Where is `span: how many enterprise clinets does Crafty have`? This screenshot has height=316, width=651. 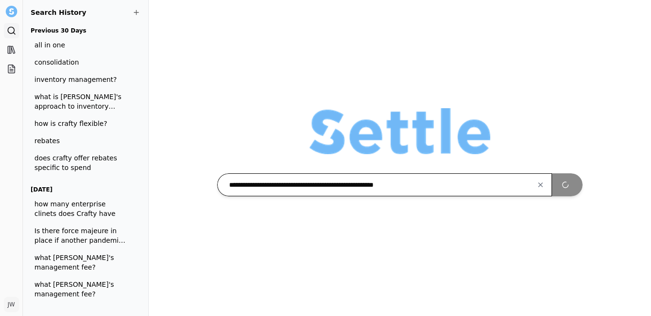 span: how many enterprise clinets does Crafty have is located at coordinates (82, 208).